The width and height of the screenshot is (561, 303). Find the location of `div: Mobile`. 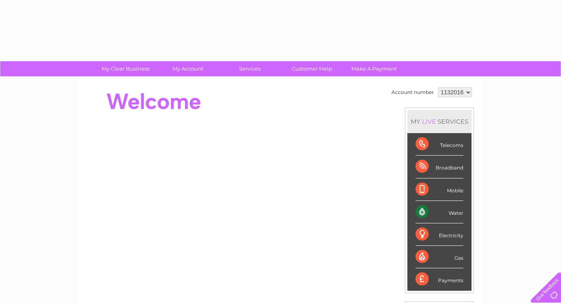

div: Mobile is located at coordinates (439, 190).